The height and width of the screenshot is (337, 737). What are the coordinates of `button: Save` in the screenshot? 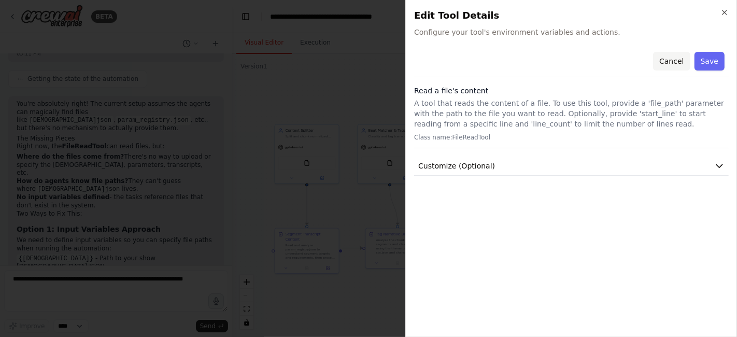 It's located at (710, 61).